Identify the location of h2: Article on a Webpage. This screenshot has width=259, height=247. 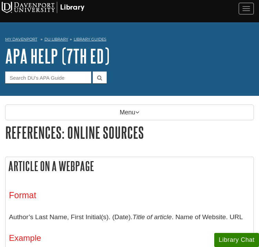
(129, 166).